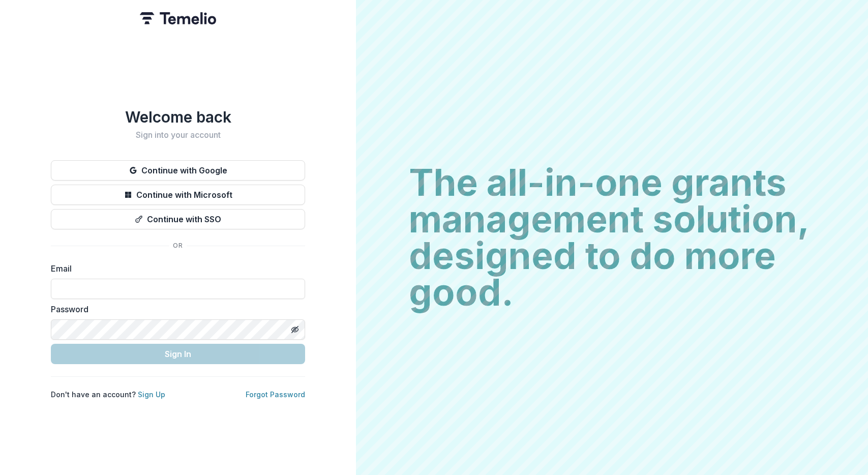  I want to click on label: Email, so click(175, 268).